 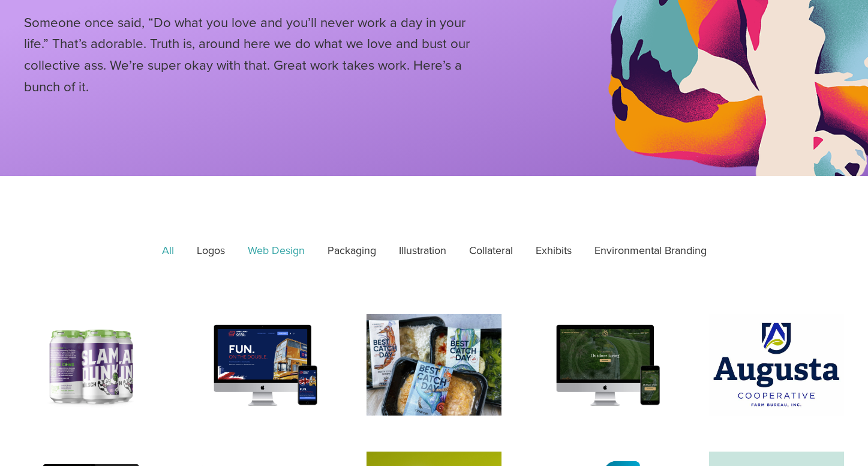 I want to click on div: Augusta Cooperative Farm Bureau Logo, so click(x=776, y=364).